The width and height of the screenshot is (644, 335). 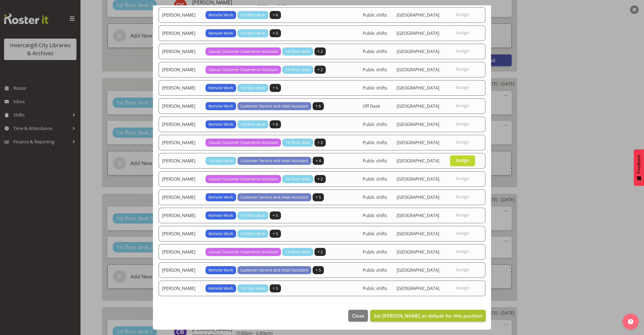 I want to click on button: Feedback - Show survey, so click(x=639, y=168).